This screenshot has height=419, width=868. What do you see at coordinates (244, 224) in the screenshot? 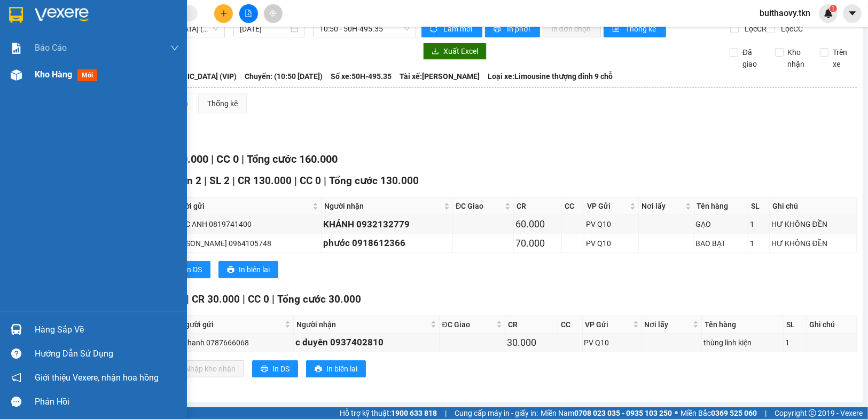
I see `div: QUỐC ANH 0819741400` at bounding box center [244, 224].